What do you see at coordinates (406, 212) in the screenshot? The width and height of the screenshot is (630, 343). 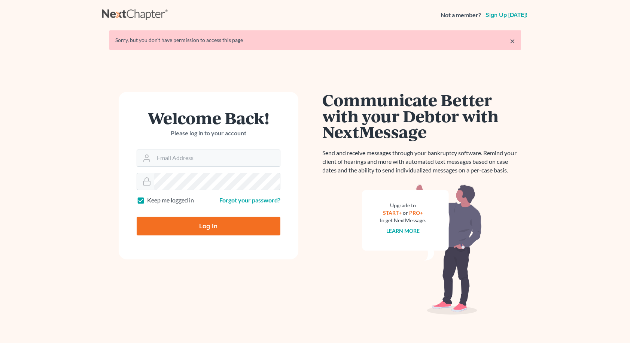 I see `span: or` at bounding box center [406, 212].